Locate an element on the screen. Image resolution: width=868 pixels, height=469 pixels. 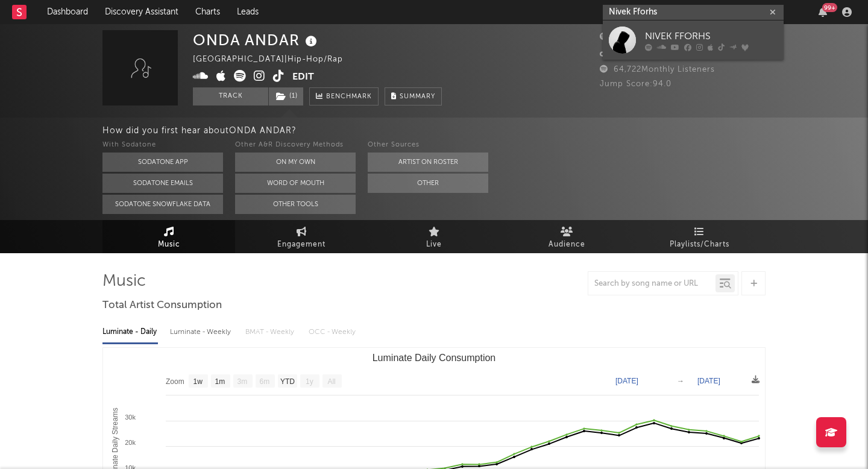
span: Jump Score: 94.0 is located at coordinates (636, 83).